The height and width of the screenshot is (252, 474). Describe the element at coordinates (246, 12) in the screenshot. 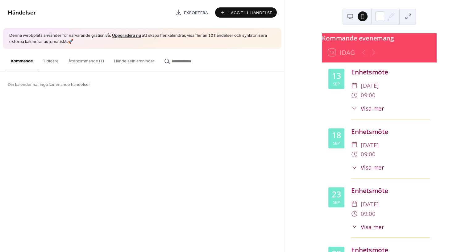

I see `a: Lägg Till Händelse` at that location.